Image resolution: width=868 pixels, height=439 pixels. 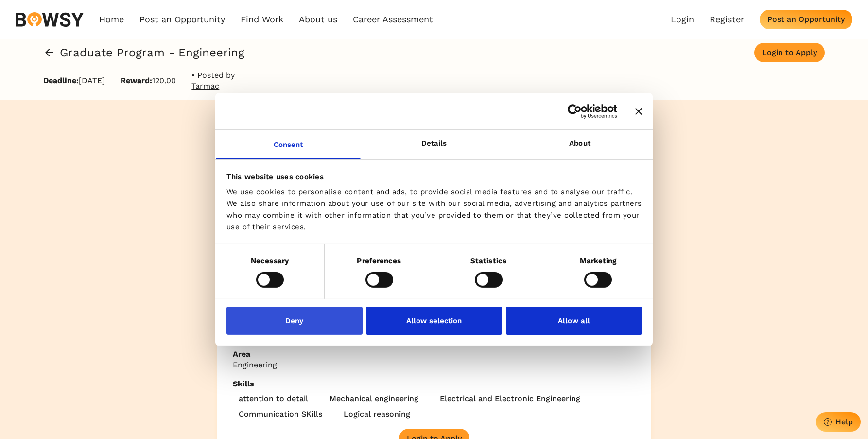 What do you see at coordinates (295, 320) in the screenshot?
I see `button: Deny` at bounding box center [295, 320].